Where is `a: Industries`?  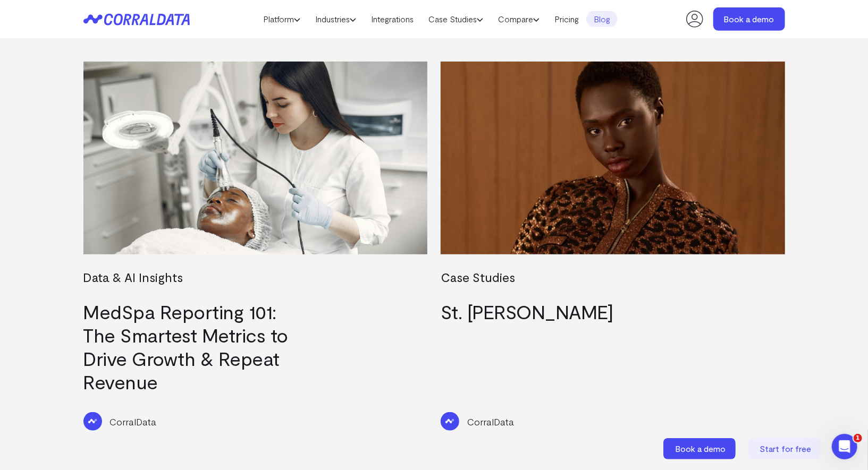
a: Industries is located at coordinates (336, 19).